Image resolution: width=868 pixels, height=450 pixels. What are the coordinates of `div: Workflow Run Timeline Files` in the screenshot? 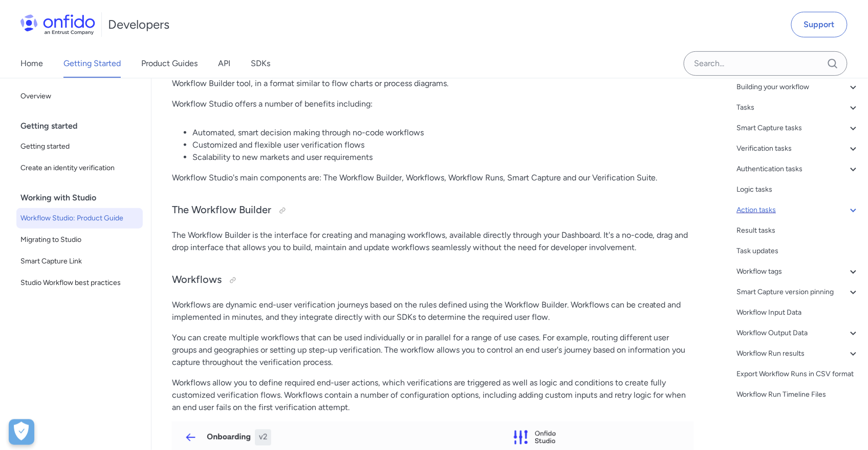 It's located at (798, 395).